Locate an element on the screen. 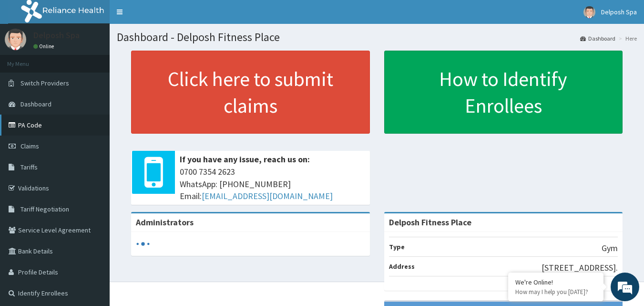 The height and width of the screenshot is (306, 644). strong: Delposh Fitness Place is located at coordinates (430, 222).